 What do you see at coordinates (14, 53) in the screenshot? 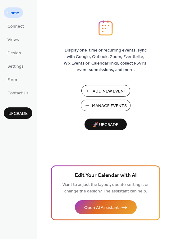
I see `span: Design` at bounding box center [14, 53].